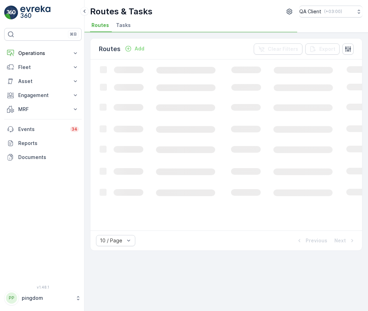 The height and width of the screenshot is (311, 368). What do you see at coordinates (43, 53) in the screenshot?
I see `button: Operations` at bounding box center [43, 53].